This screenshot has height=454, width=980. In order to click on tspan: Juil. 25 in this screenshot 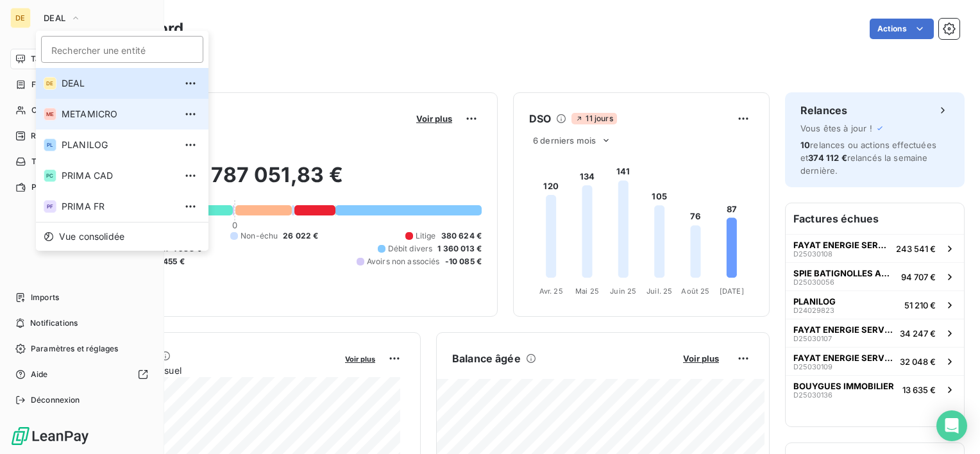, I will do `click(659, 291)`.